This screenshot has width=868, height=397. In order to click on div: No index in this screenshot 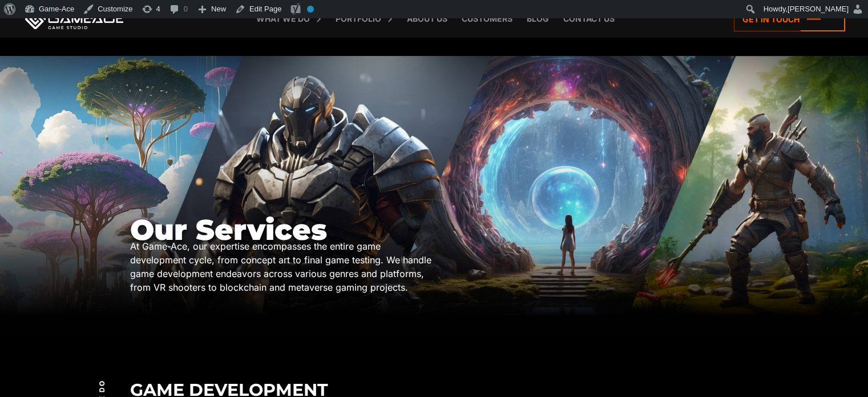, I will do `click(310, 9)`.